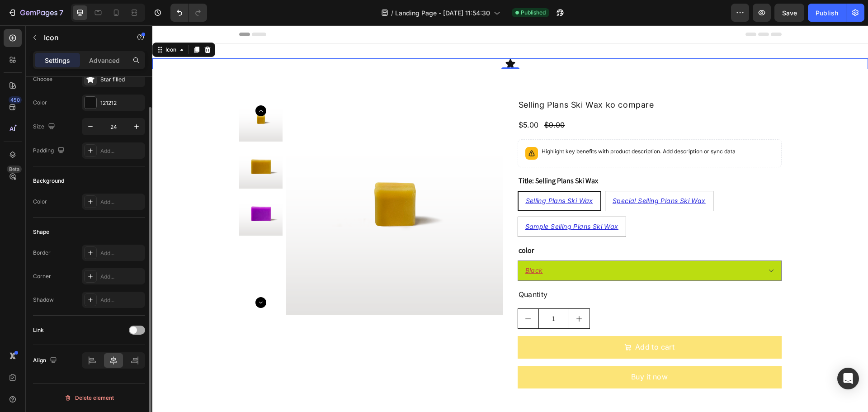 This screenshot has width=868, height=412. What do you see at coordinates (827, 12) in the screenshot?
I see `button: Publish` at bounding box center [827, 12].